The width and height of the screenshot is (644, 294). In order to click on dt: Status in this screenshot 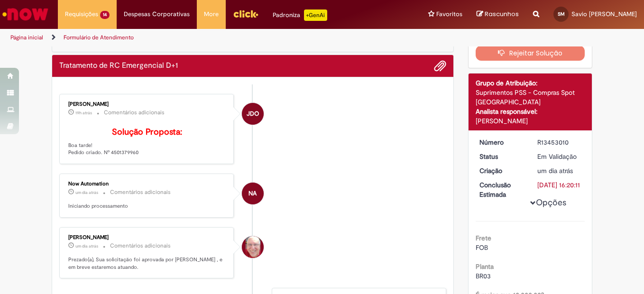, I will do `click(501, 157)`.